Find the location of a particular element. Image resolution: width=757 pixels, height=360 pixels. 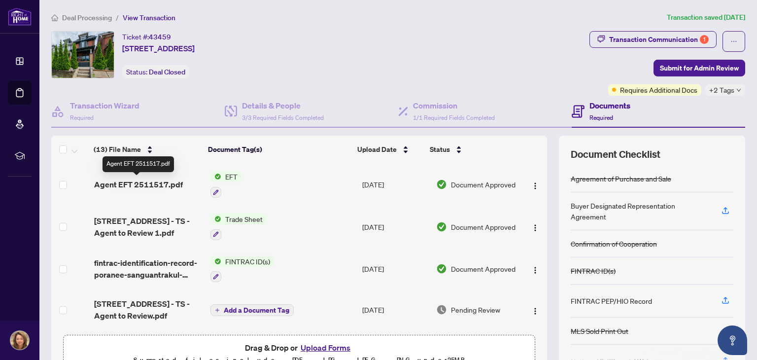

div: 1 is located at coordinates (704, 39).